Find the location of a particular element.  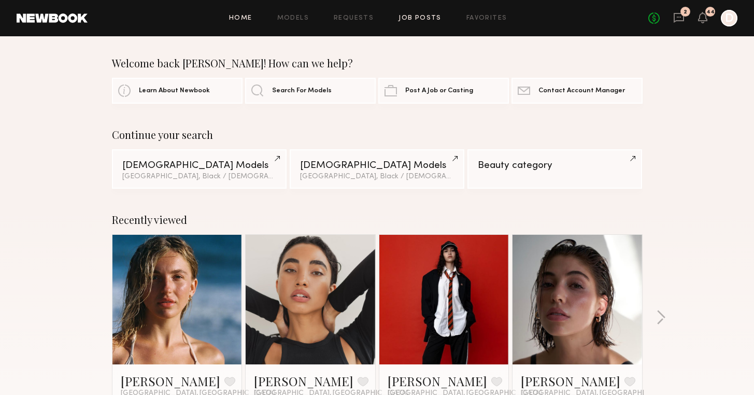

span: Learn About Newbook is located at coordinates (174, 91).